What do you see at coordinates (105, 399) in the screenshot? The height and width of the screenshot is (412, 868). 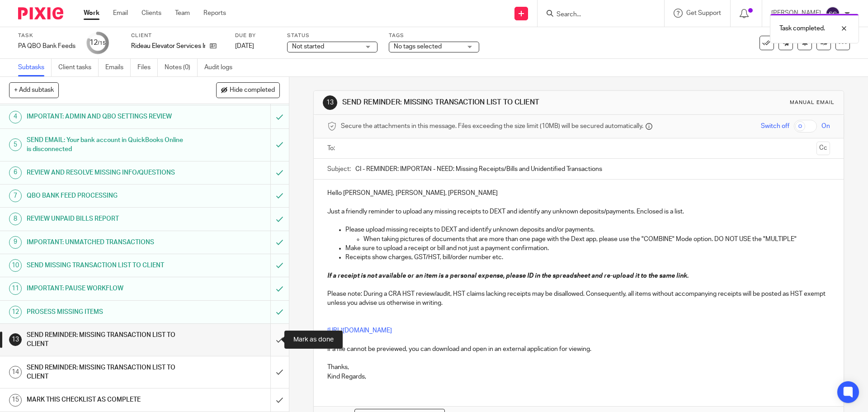 I see `h1: MARK THIS CHECKLIST AS COMPLETE` at bounding box center [105, 399].